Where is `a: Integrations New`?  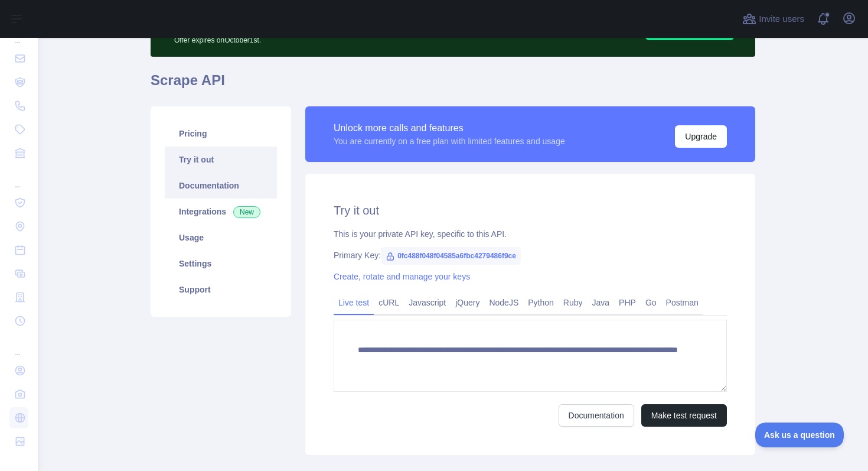 a: Integrations New is located at coordinates (221, 211).